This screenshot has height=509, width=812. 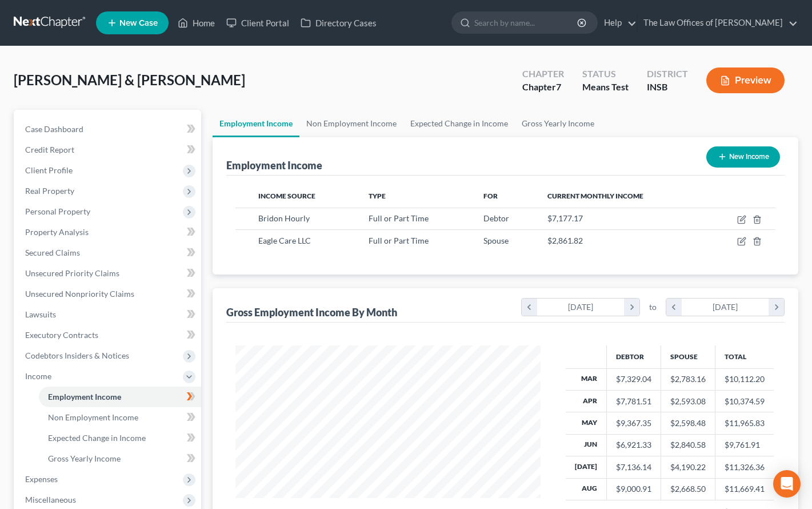 What do you see at coordinates (72, 273) in the screenshot?
I see `span: Unsecured Priority Claims` at bounding box center [72, 273].